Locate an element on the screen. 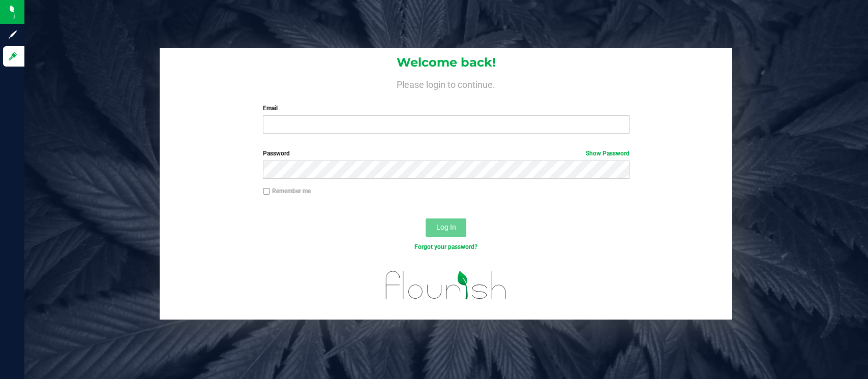 The height and width of the screenshot is (379, 868). label: Email is located at coordinates (446, 108).